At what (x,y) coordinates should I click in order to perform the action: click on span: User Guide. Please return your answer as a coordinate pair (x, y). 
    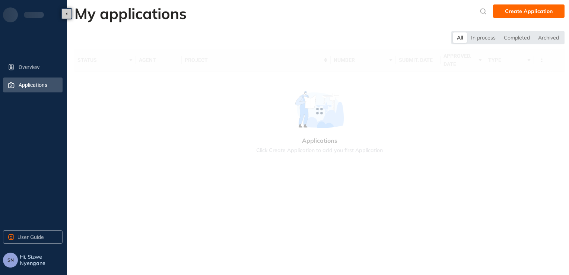
    Looking at the image, I should click on (31, 237).